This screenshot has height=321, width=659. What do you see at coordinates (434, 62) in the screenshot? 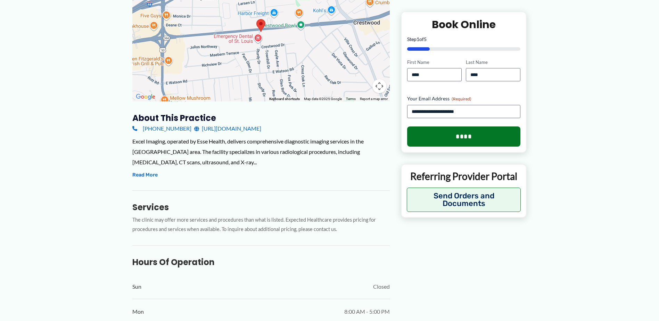
I see `label: First Name` at bounding box center [434, 62].